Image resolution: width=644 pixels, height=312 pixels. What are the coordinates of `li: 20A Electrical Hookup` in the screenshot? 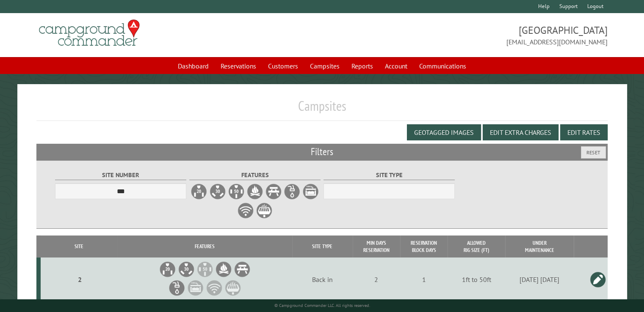 It's located at (168, 269).